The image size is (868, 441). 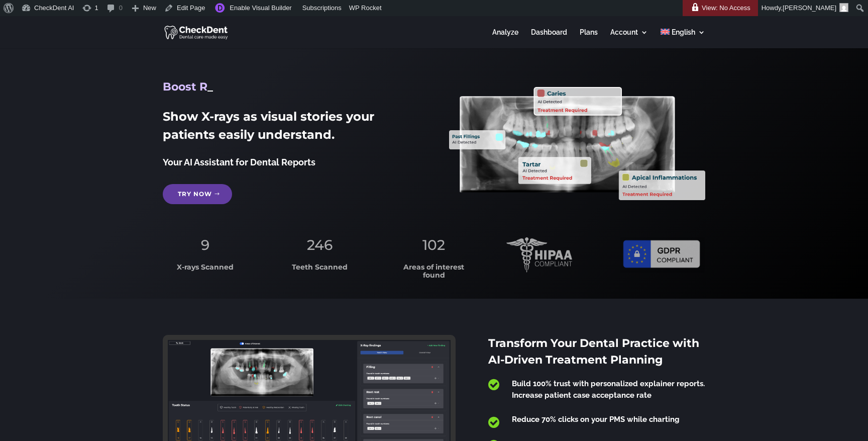 What do you see at coordinates (433, 244) in the screenshot?
I see `span: 102` at bounding box center [433, 244].